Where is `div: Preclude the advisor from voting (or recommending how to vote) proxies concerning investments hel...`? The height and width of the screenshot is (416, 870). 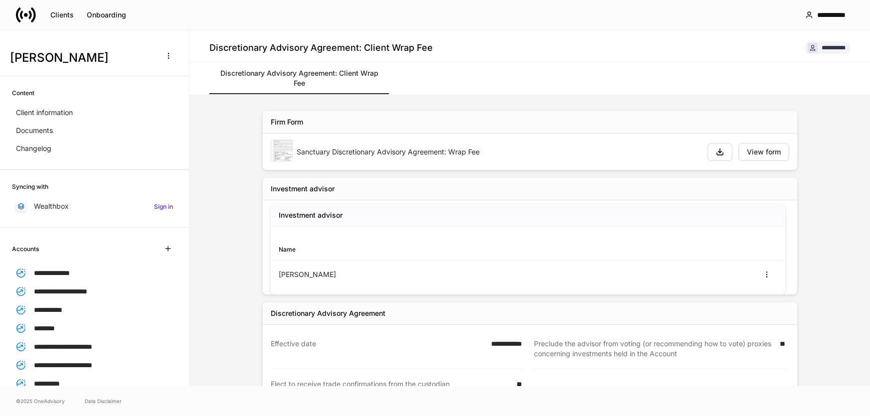
div: Preclude the advisor from voting (or recommending how to vote) proxies concerning investments hel... is located at coordinates (654, 349).